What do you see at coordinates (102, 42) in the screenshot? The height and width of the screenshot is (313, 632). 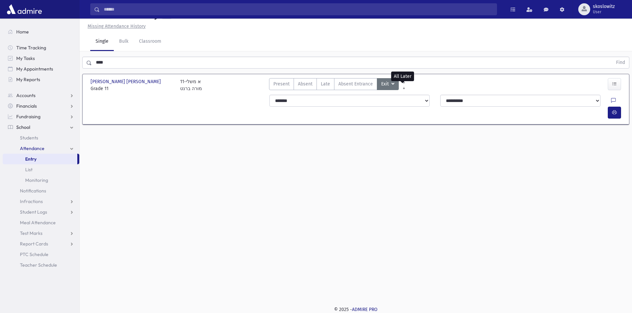 I see `a: Single` at bounding box center [102, 42].